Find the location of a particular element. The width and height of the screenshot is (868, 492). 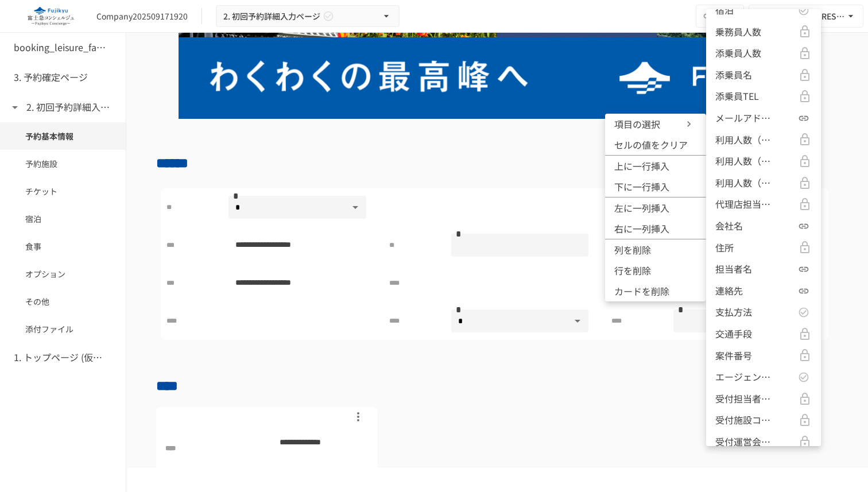

p: 交通手段 is located at coordinates (734, 335).